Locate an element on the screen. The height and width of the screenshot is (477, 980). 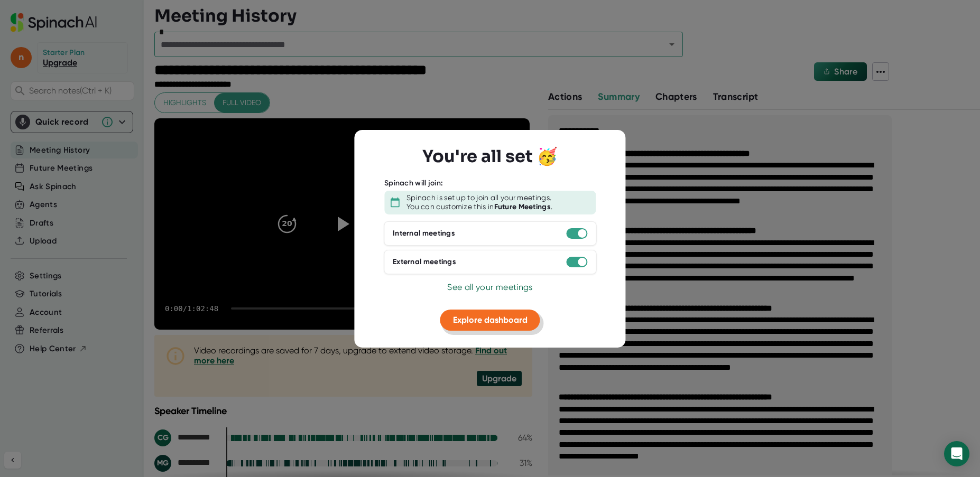
button: See all your meetings is located at coordinates (489, 288).